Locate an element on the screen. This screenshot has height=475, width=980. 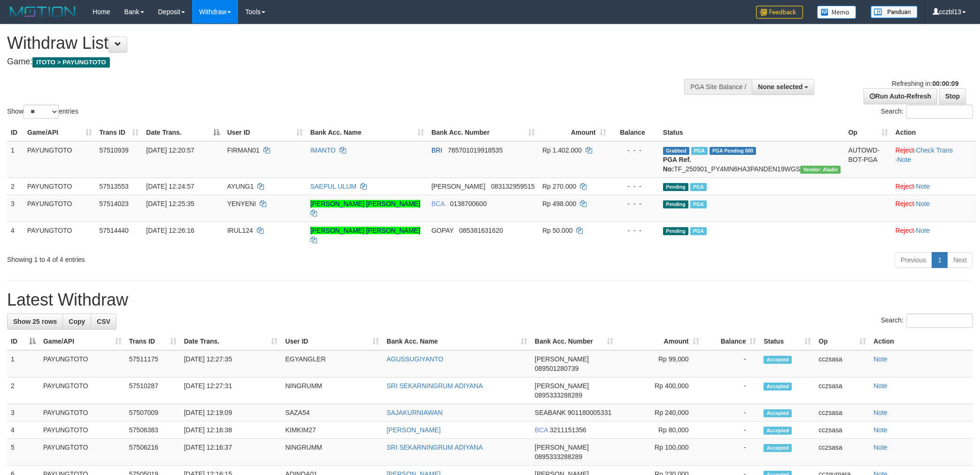
a: Previous is located at coordinates (913, 260).